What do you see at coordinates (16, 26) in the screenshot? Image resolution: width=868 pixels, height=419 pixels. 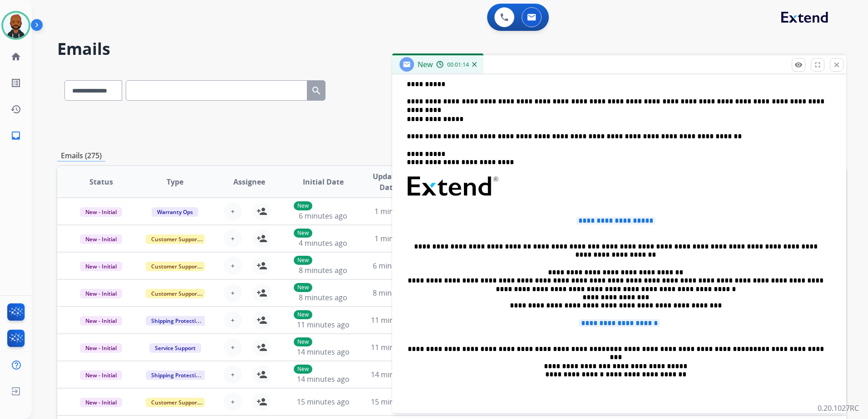 I see `img: avatar` at bounding box center [16, 26].